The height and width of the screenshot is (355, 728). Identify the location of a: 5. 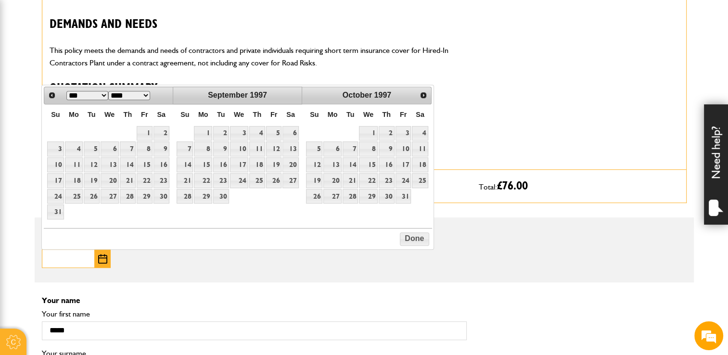
(314, 149).